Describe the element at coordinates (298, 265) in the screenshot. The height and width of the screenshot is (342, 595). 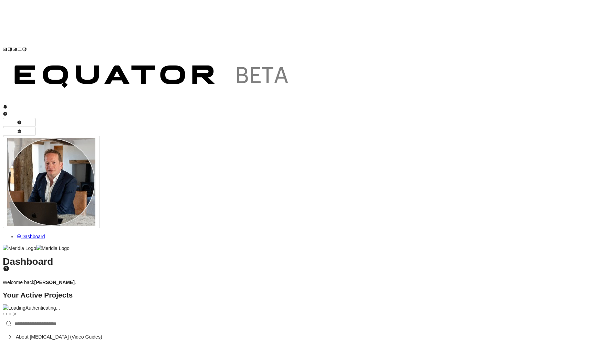
I see `h1: Dashboard` at that location.